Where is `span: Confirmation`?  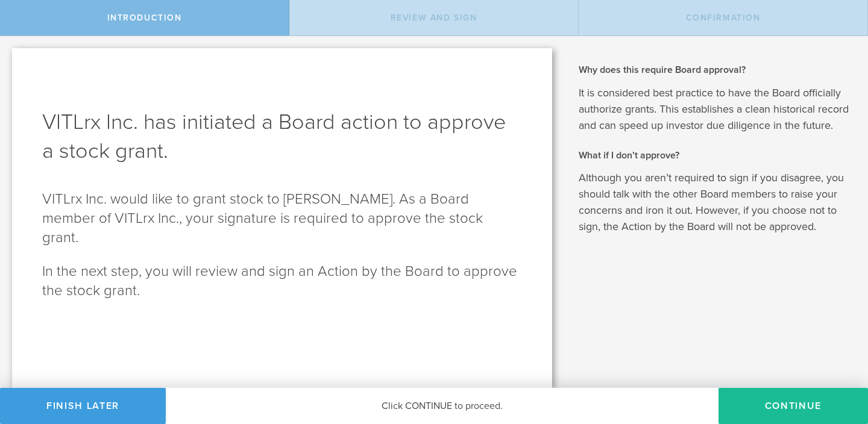
span: Confirmation is located at coordinates (723, 17).